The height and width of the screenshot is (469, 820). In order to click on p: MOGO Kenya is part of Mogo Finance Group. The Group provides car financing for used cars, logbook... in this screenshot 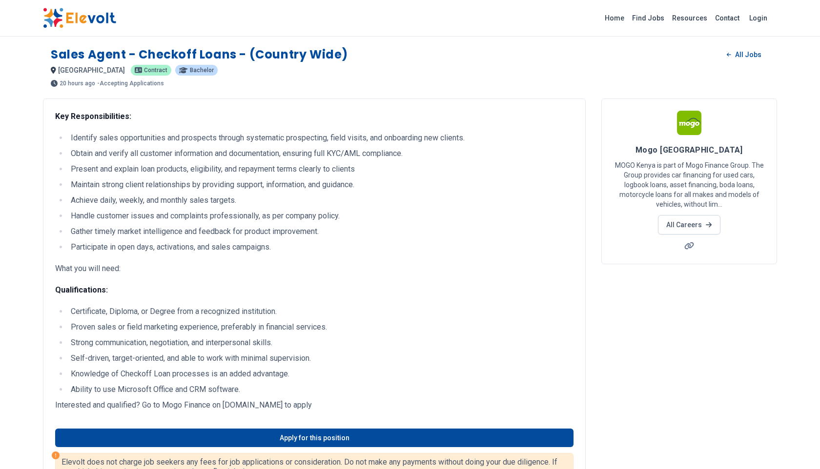, I will do `click(689, 185)`.